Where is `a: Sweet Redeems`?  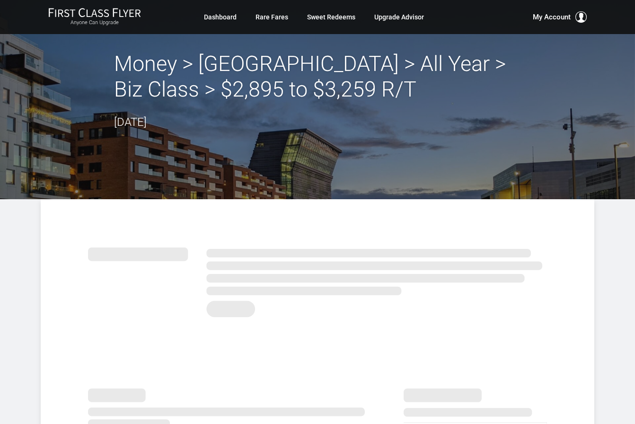
a: Sweet Redeems is located at coordinates (331, 17).